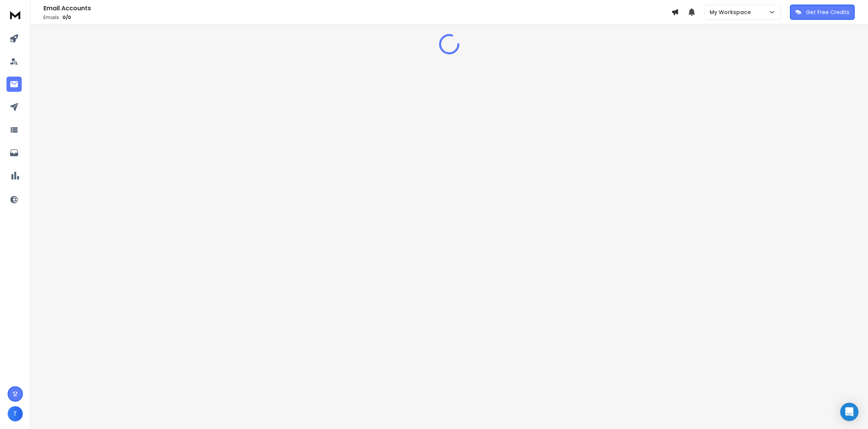  I want to click on span: T, so click(15, 414).